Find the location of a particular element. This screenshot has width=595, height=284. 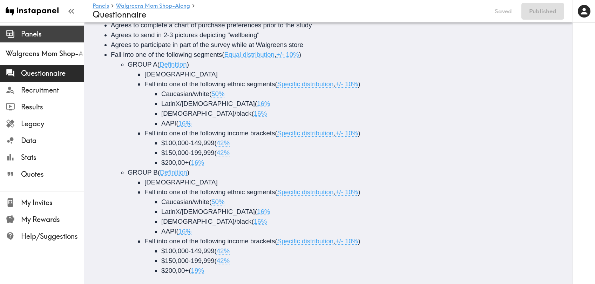

span: Legacy is located at coordinates (52, 124).